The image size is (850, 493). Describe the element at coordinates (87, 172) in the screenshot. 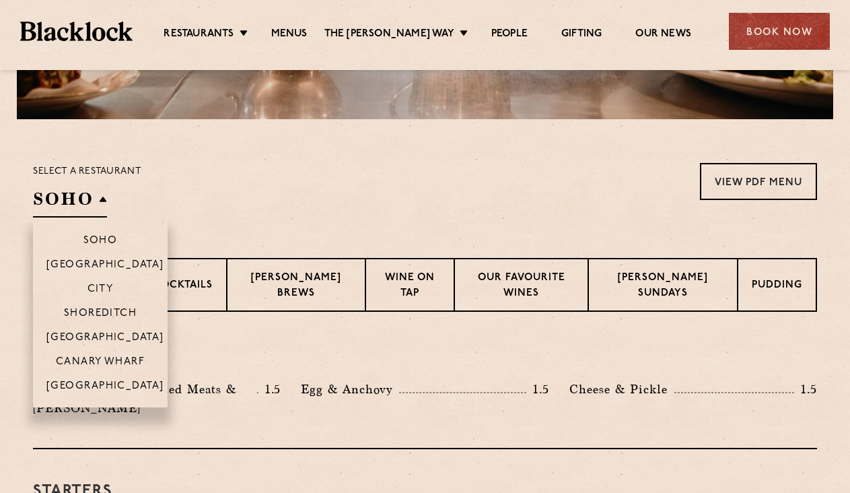

I see `p: Select a restaurant` at that location.